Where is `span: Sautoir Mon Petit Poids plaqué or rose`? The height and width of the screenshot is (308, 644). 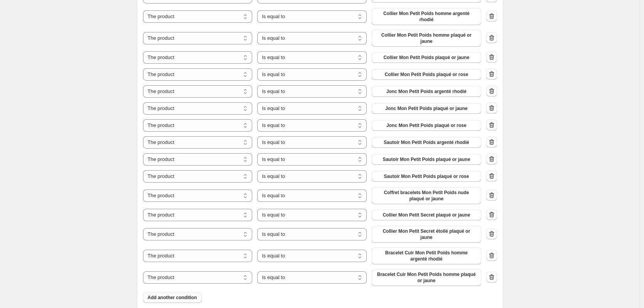
span: Sautoir Mon Petit Poids plaqué or rose is located at coordinates (426, 176).